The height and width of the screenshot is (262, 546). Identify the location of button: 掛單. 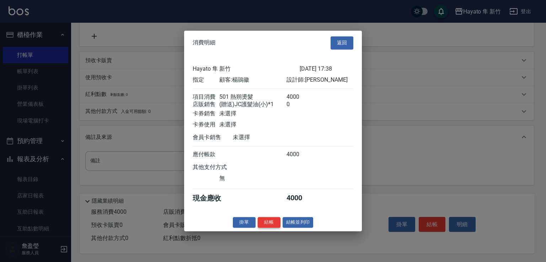
(244, 222).